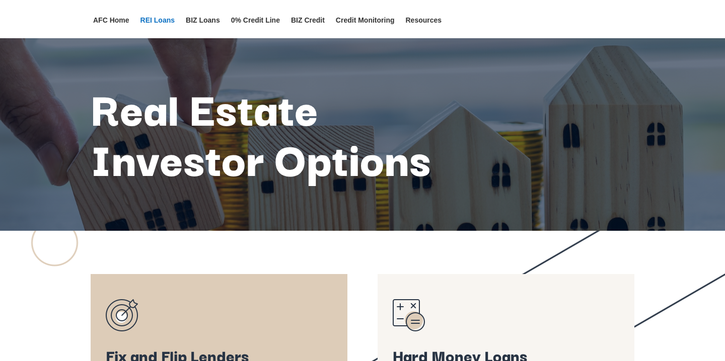 The width and height of the screenshot is (725, 361). Describe the element at coordinates (203, 27) in the screenshot. I see `a: BIZ Loans` at that location.